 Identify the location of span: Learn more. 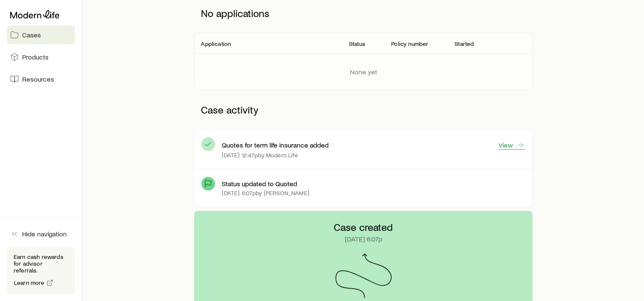
(30, 283).